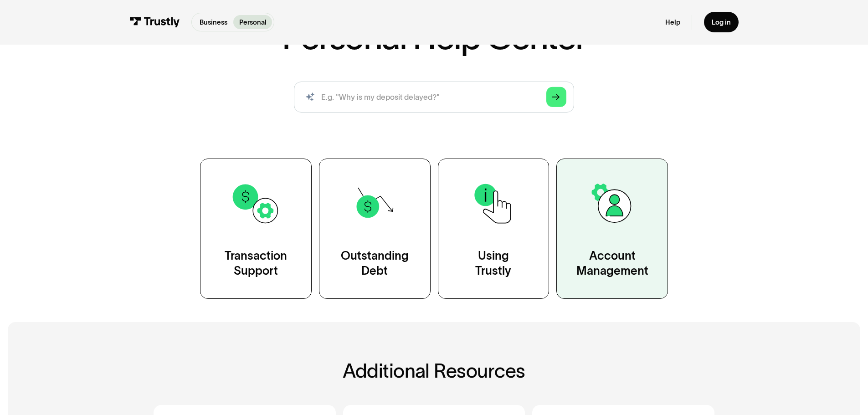 This screenshot has height=415, width=868. What do you see at coordinates (214, 22) in the screenshot?
I see `a: Business` at bounding box center [214, 22].